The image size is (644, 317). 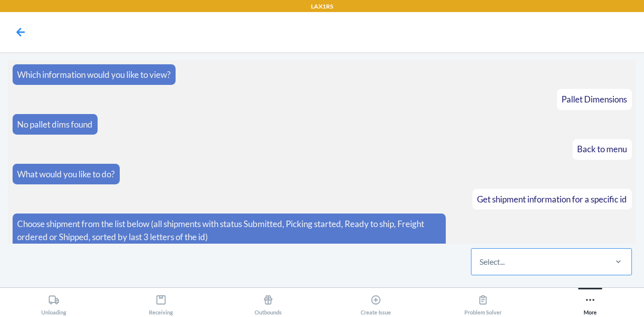 I want to click on button: Create Issue, so click(x=375, y=301).